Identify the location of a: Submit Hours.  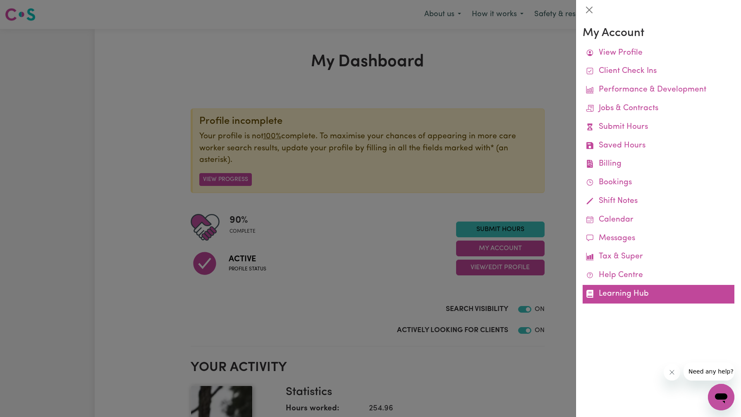
(659, 127).